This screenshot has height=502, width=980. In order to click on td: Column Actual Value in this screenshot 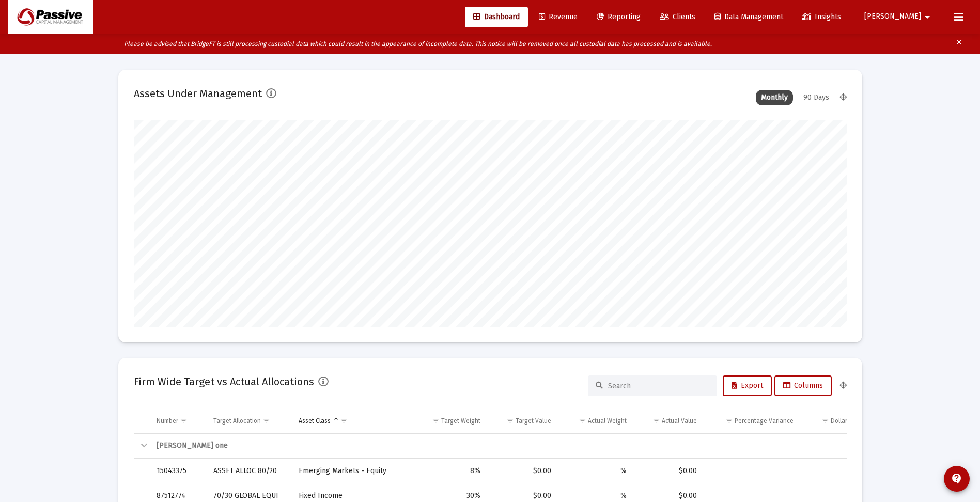, I will do `click(669, 421)`.